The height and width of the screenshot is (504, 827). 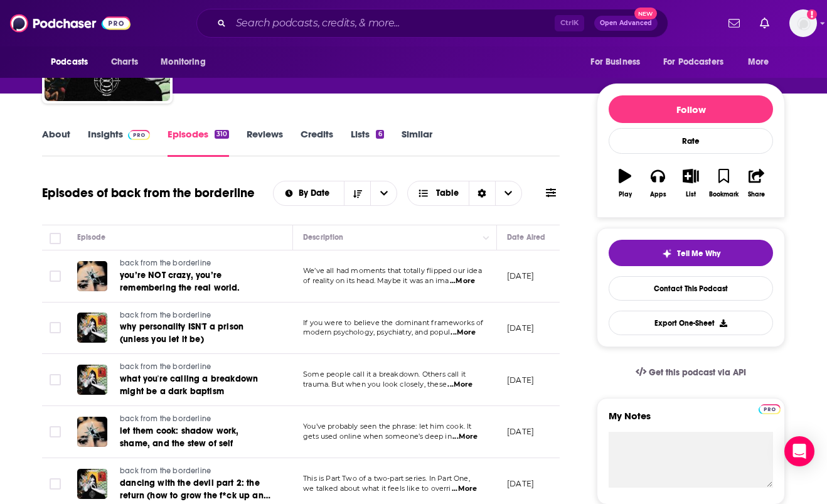 What do you see at coordinates (195, 282) in the screenshot?
I see `a: you’re NOT crazy, you’re remembering the real world.` at bounding box center [195, 282].